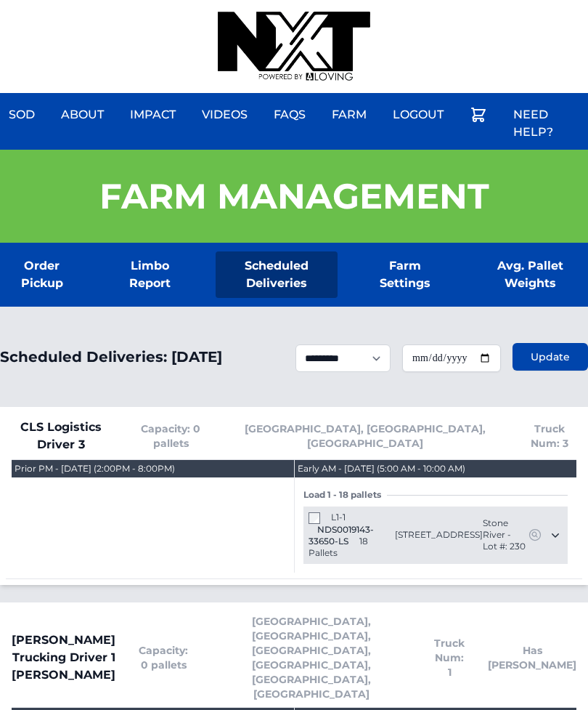 The image size is (588, 710). Describe the element at coordinates (294, 47) in the screenshot. I see `img: nextdaysod.com Logo` at that location.